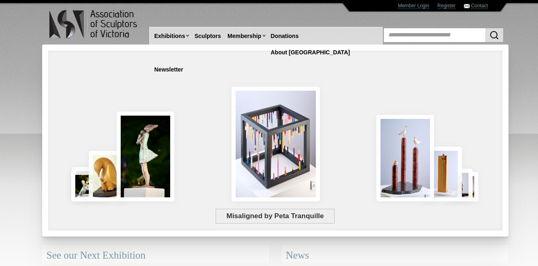  I want to click on a: Newsletter, so click(169, 70).